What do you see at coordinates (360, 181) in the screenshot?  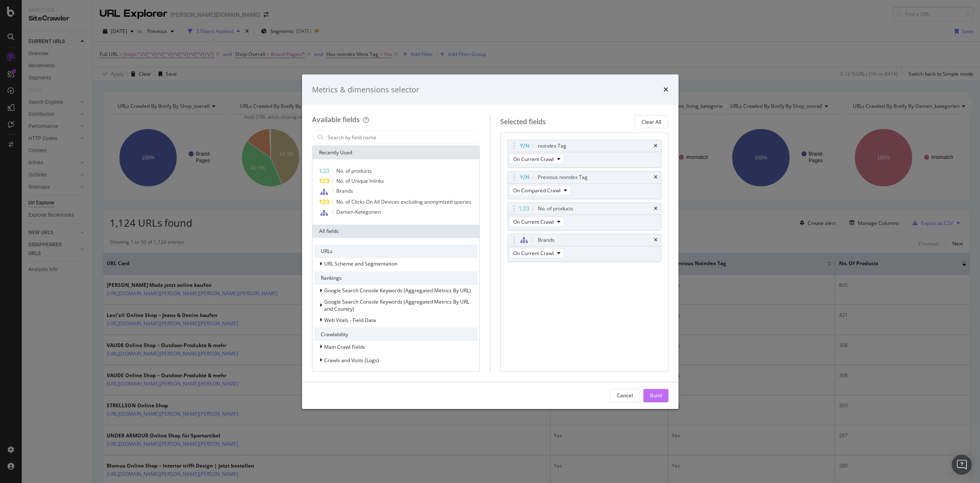 I see `span: No. of Unique Inlinks` at bounding box center [360, 181].